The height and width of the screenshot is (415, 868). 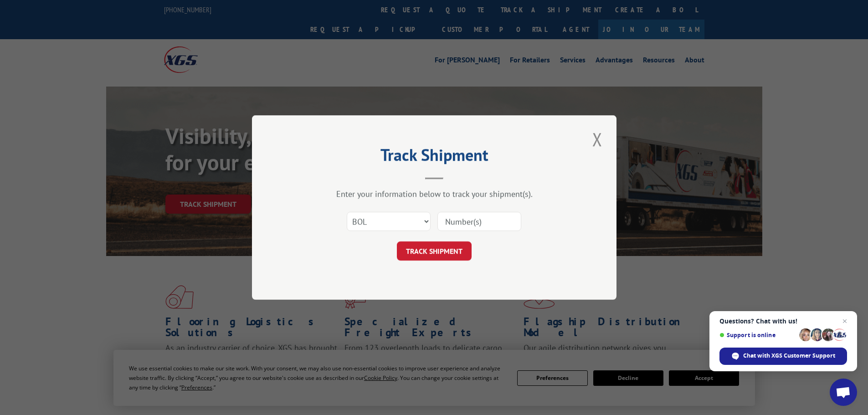 I want to click on div: Enter your information below to track your shipment(s)., so click(x=434, y=194).